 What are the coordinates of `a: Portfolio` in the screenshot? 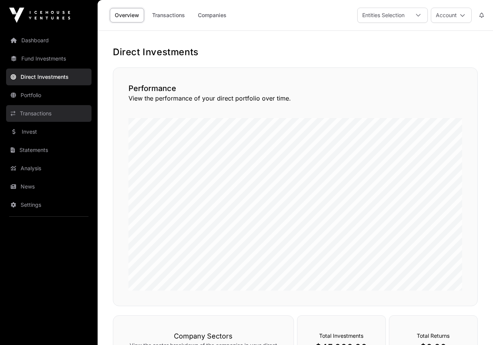 It's located at (49, 95).